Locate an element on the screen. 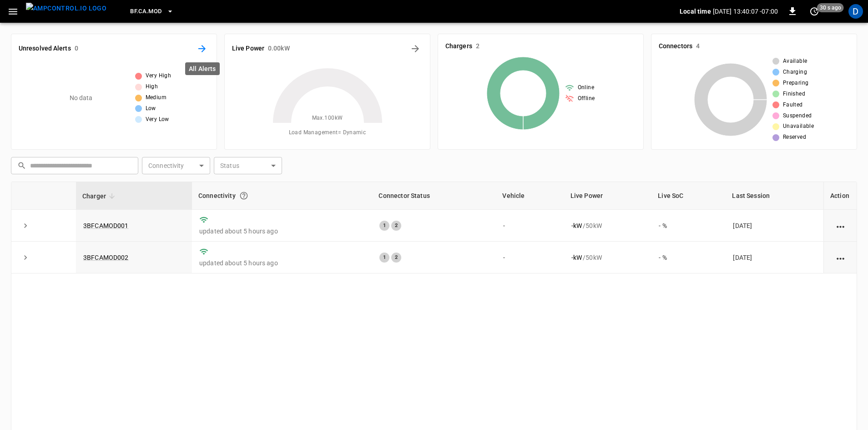 This screenshot has height=430, width=868. span: Very High is located at coordinates (159, 76).